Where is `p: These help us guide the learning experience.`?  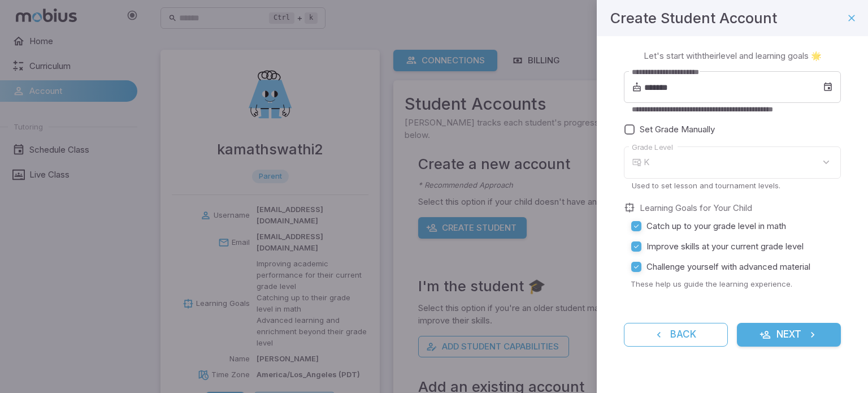
p: These help us guide the learning experience. is located at coordinates (736, 284).